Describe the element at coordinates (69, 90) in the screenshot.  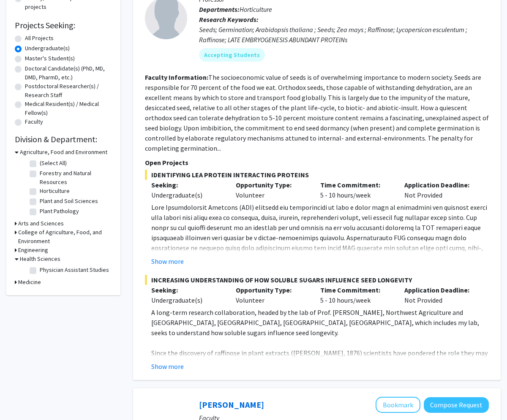
I see `label: Postdoctoral Researcher(s) / Research Staff` at that location.